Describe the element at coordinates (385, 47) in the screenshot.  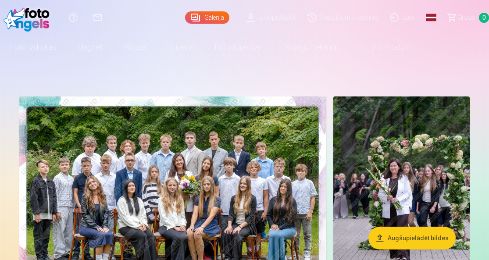
I see `a: Visi produkti` at that location.